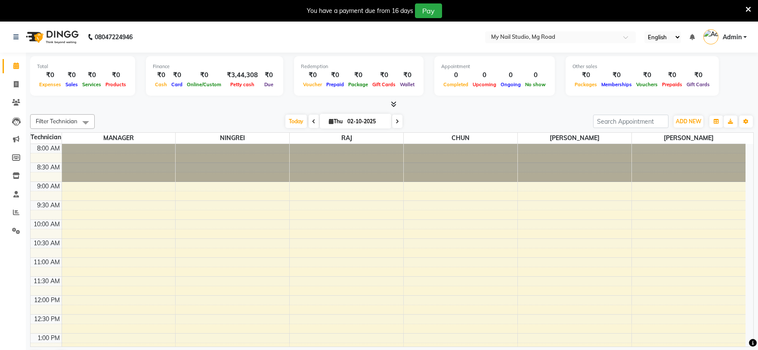  I want to click on div: 12:30 PM, so click(47, 319).